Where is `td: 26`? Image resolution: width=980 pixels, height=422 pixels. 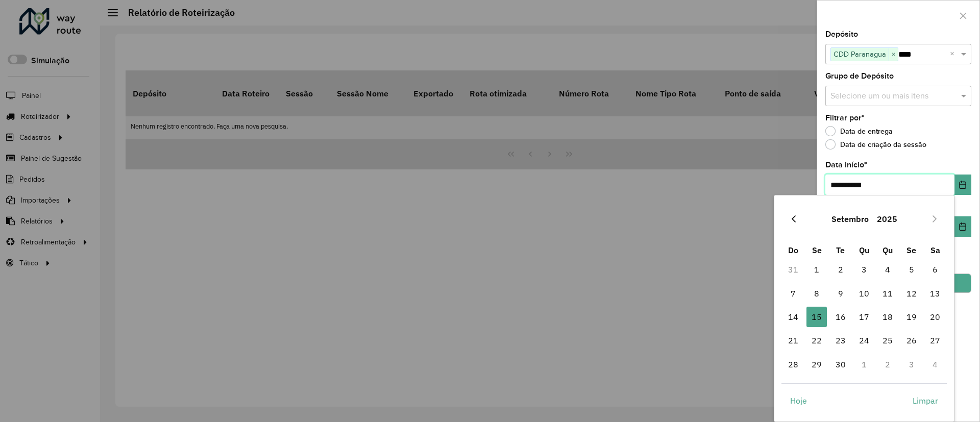 td: 26 is located at coordinates (912, 340).